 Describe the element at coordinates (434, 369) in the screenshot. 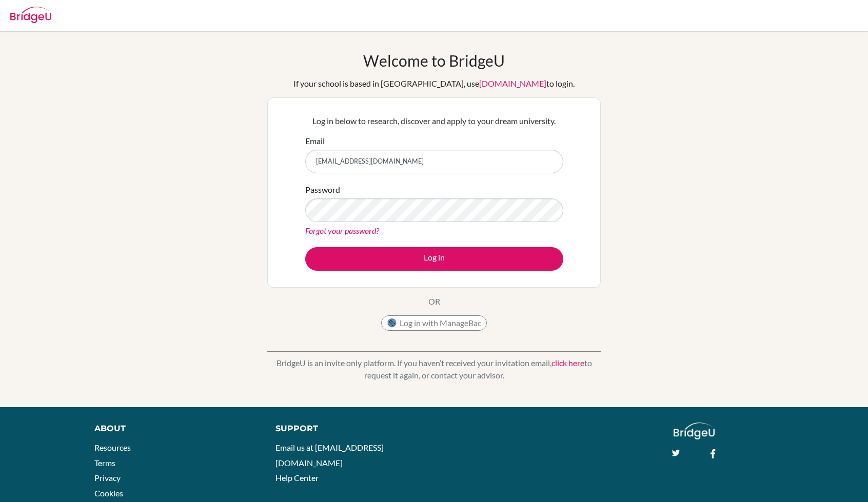

I see `p: BridgeU is an invite only platform. If you haven’t received your invitation email, to request it ...` at that location.